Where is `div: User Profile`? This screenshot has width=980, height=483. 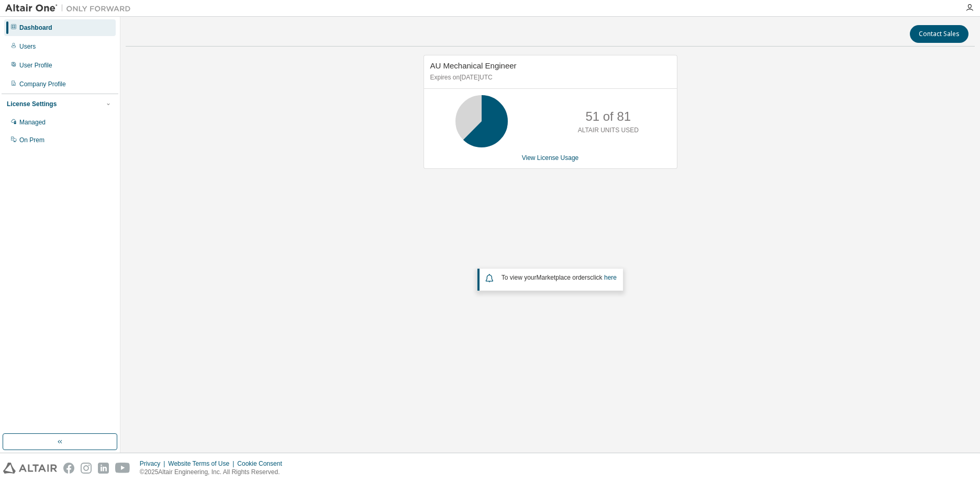 div: User Profile is located at coordinates (36, 65).